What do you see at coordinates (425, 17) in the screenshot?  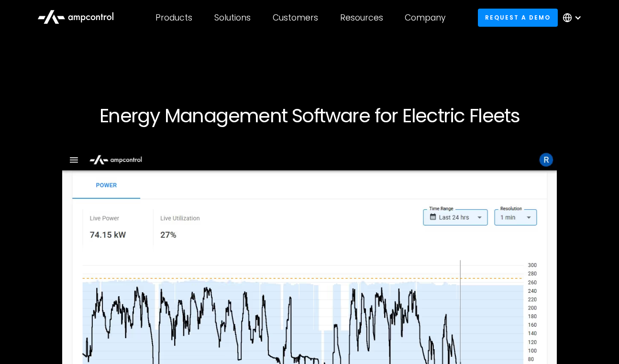 I see `div: Company` at bounding box center [425, 17].